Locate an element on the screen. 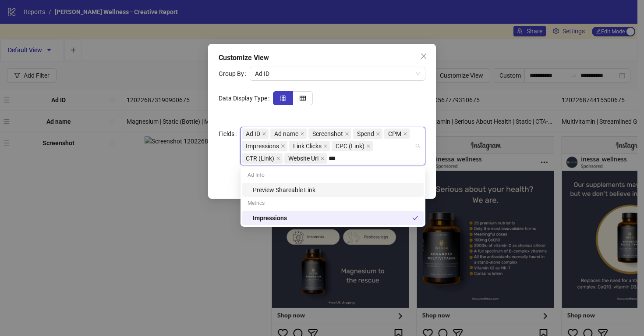 The image size is (644, 336). span: check is located at coordinates (415, 218).